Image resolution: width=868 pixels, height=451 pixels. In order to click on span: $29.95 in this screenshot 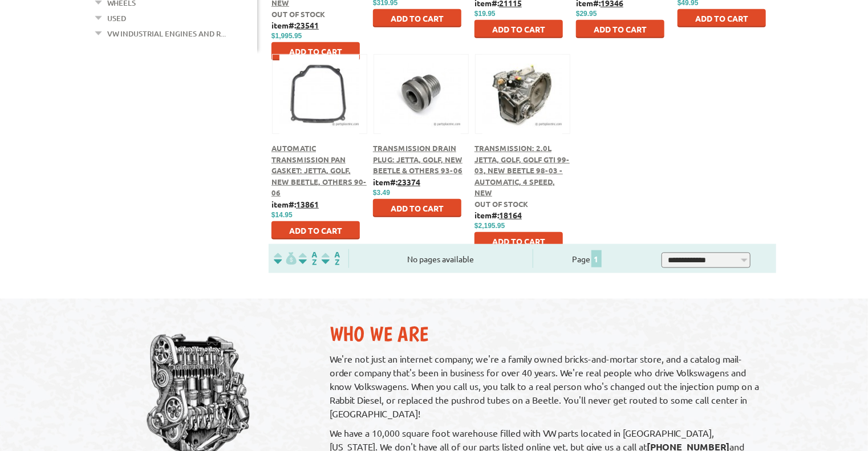, I will do `click(586, 14)`.